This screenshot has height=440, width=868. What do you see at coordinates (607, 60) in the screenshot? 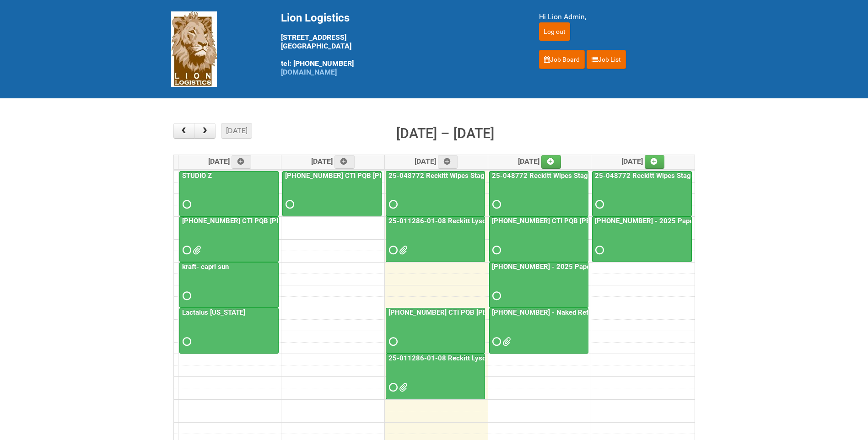
I see `a: Job List` at bounding box center [607, 60].